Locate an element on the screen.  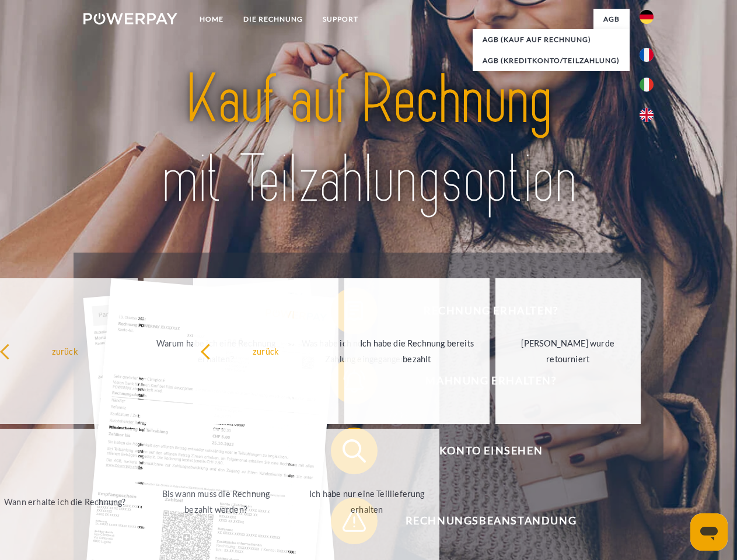
img: logo-powerpay-white.svg is located at coordinates (130, 19).